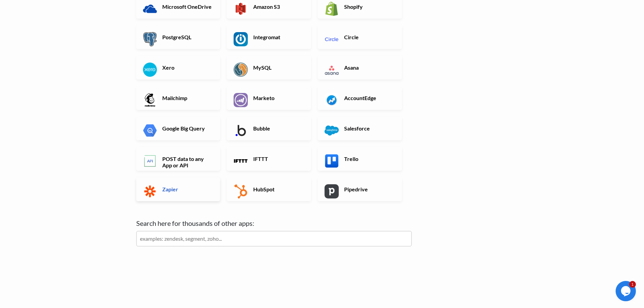 The height and width of the screenshot is (308, 644). I want to click on img: Zapier App & API, so click(150, 191).